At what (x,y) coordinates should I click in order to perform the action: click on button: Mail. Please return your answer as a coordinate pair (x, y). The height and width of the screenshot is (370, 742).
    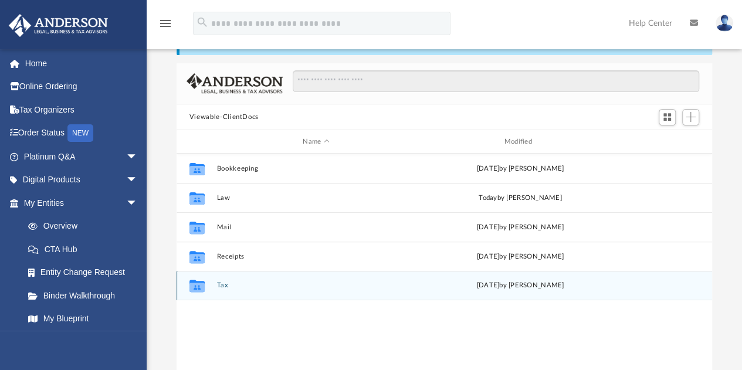
    Looking at the image, I should click on (315, 227).